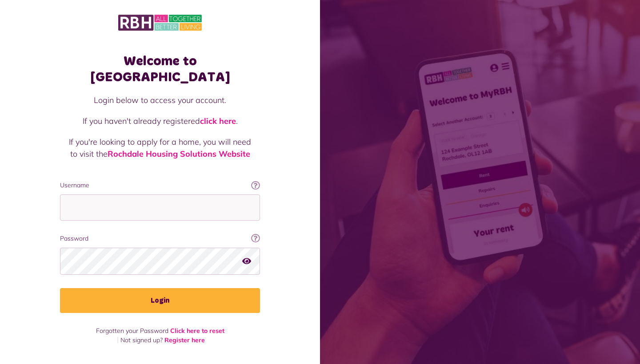  What do you see at coordinates (160, 121) in the screenshot?
I see `p: If you haven't already registered .` at bounding box center [160, 121].